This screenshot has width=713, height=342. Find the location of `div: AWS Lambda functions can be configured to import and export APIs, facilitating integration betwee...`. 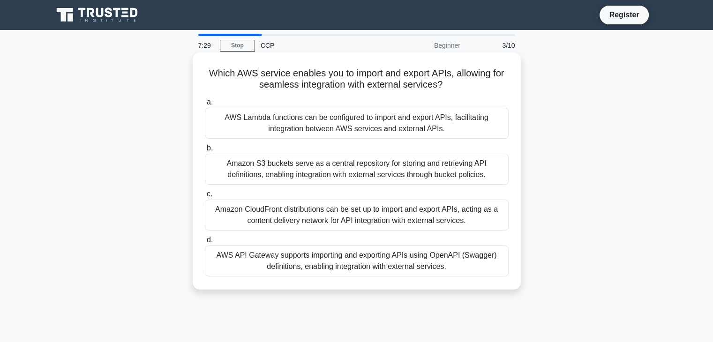

div: AWS Lambda functions can be configured to import and export APIs, facilitating integration betwee... is located at coordinates (357, 123).